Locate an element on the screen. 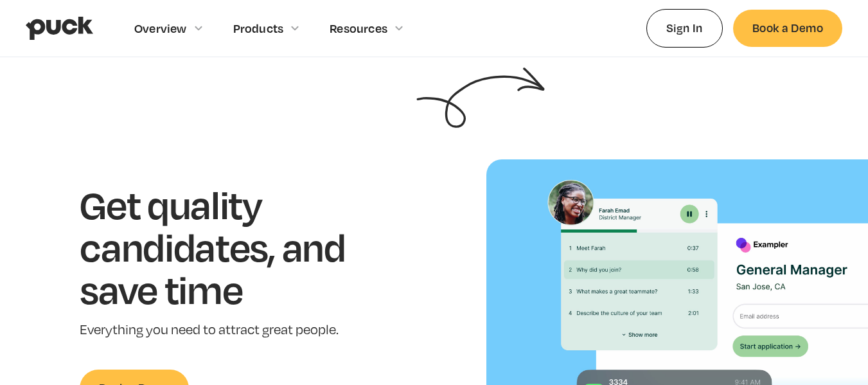 Image resolution: width=868 pixels, height=385 pixels. a: Book a Demo is located at coordinates (788, 28).